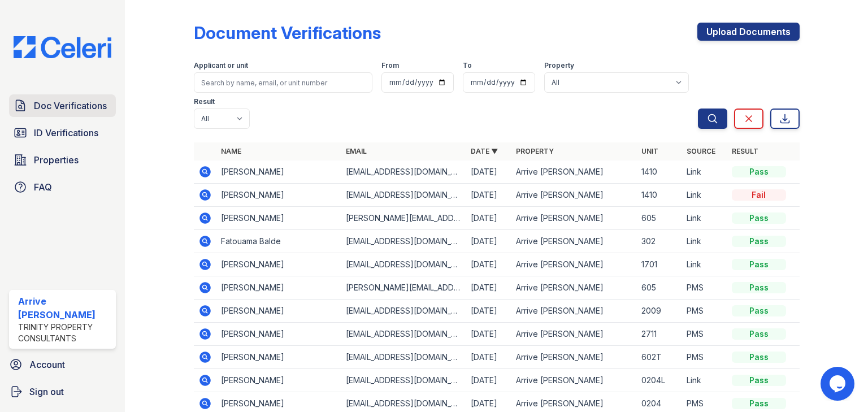 This screenshot has width=868, height=412. Describe the element at coordinates (62, 392) in the screenshot. I see `a: Sign out` at that location.